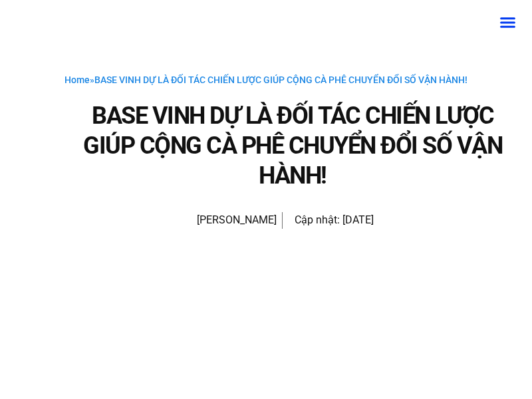  I want to click on a: Home, so click(77, 80).